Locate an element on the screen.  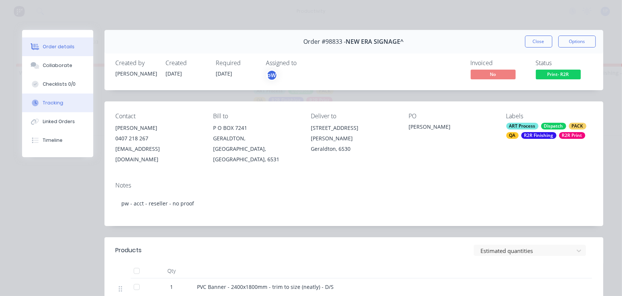
div: R2R Print is located at coordinates (573, 136).